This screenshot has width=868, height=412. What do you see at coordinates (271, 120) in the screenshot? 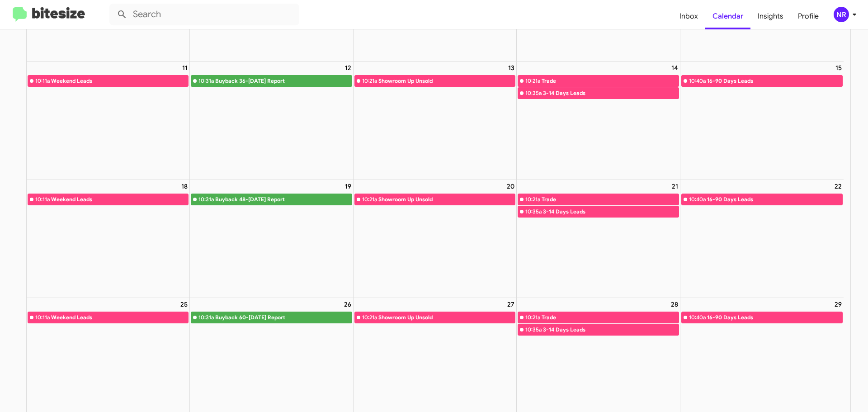
I see `td: August 12, 2025` at bounding box center [271, 120].